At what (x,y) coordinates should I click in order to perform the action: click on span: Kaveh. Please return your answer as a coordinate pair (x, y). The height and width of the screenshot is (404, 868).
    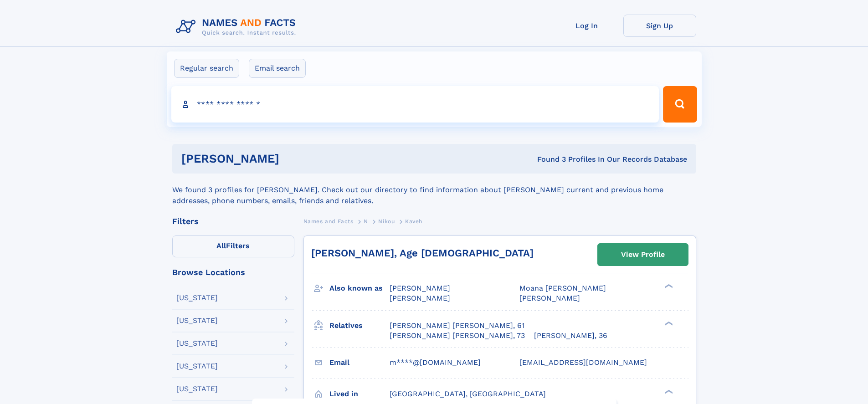
    Looking at the image, I should click on (414, 221).